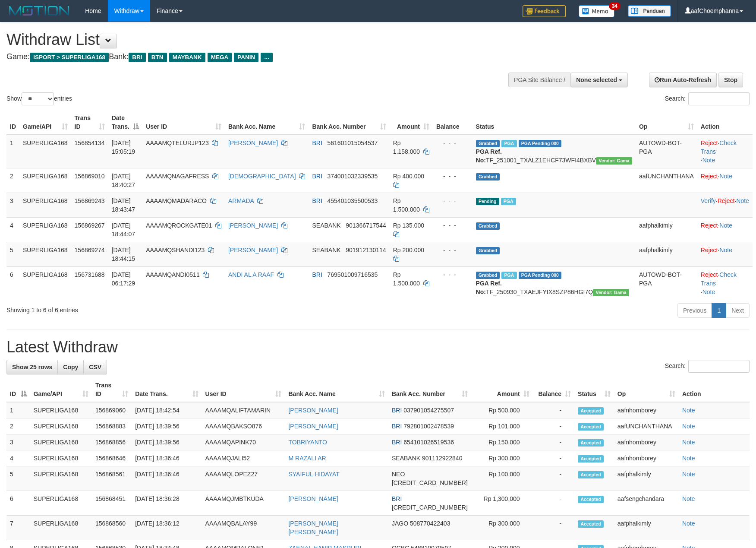 This screenshot has height=548, width=756. What do you see at coordinates (251, 57) in the screenshot?
I see `h4: Game: Bank:` at bounding box center [251, 57].